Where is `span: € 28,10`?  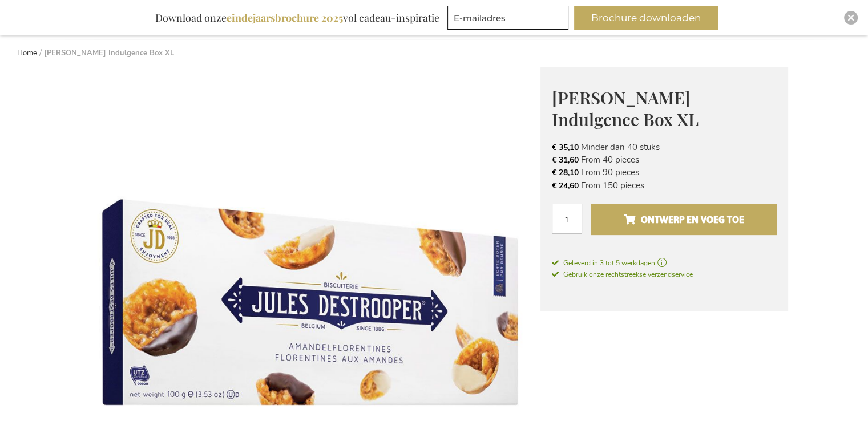
span: € 28,10 is located at coordinates (565, 172).